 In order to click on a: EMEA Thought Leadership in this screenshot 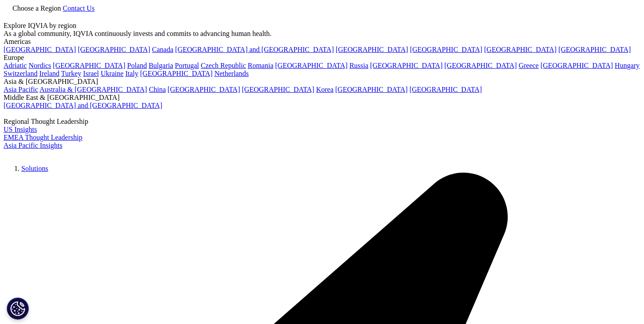, I will do `click(43, 137)`.